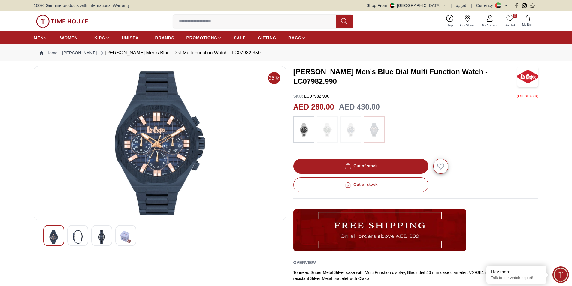 This screenshot has width=572, height=286. Describe the element at coordinates (267, 38) in the screenshot. I see `span: GIFTING` at that location.